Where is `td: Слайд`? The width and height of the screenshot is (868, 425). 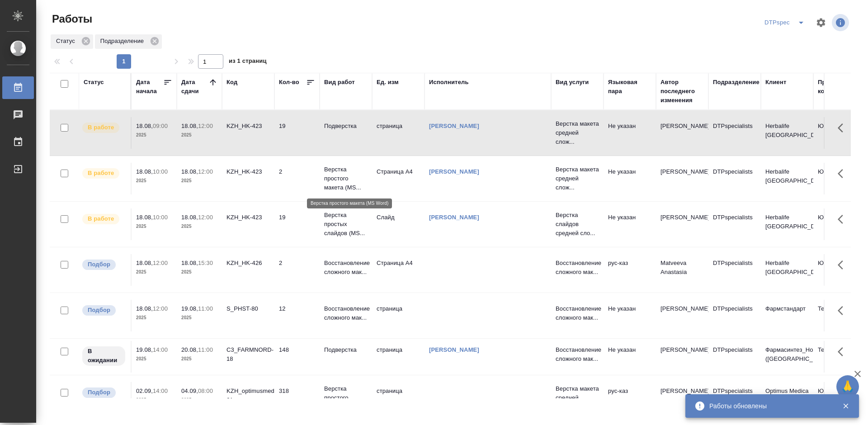 td: Слайд is located at coordinates (398, 224).